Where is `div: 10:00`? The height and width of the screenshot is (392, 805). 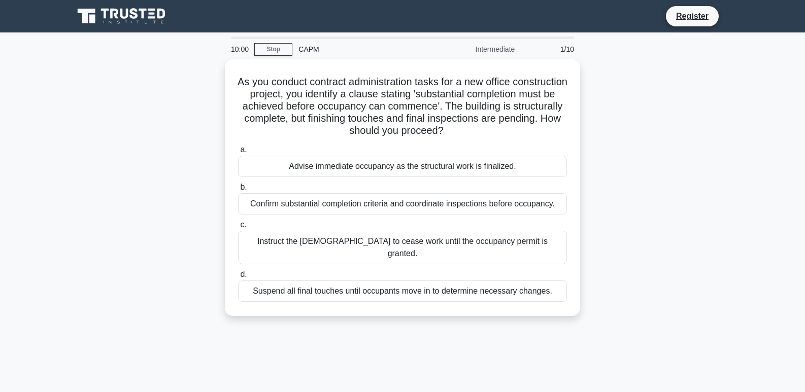 div: 10:00 is located at coordinates (240, 49).